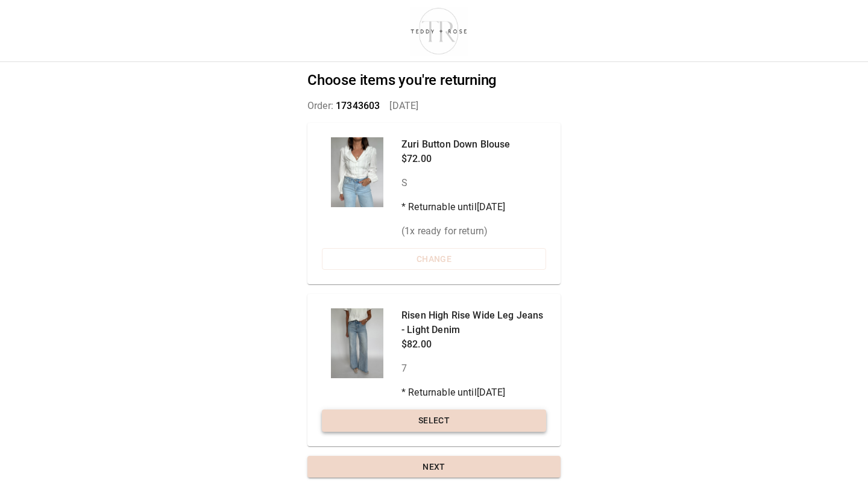 This screenshot has height=489, width=868. What do you see at coordinates (357, 105) in the screenshot?
I see `span: 17343603` at bounding box center [357, 105].